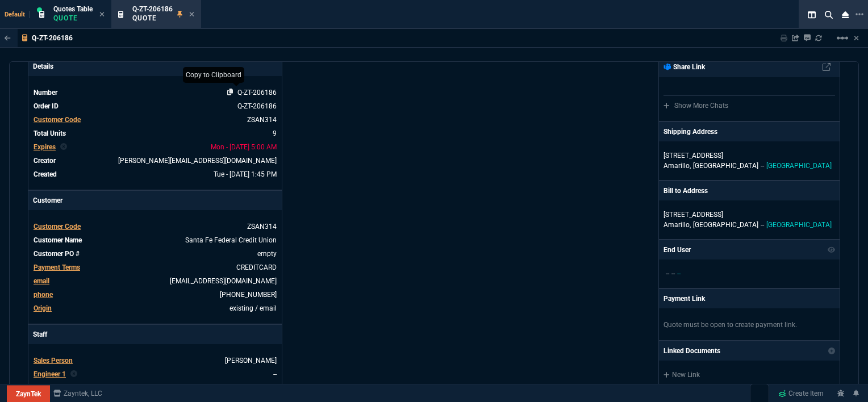 This screenshot has width=868, height=402. What do you see at coordinates (155, 295) in the screenshot?
I see `tr: 8063730736` at bounding box center [155, 295].